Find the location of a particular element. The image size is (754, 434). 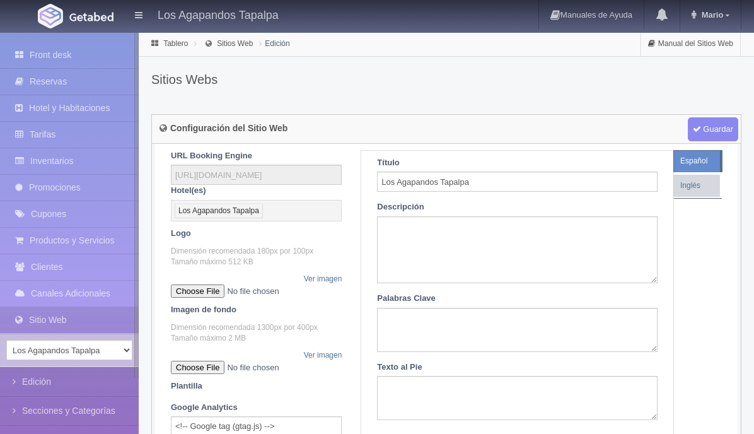

a: Inglés is located at coordinates (697, 185).